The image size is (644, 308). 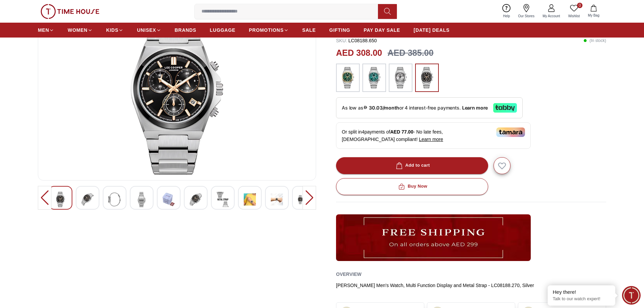 I want to click on span: 0, so click(x=580, y=6).